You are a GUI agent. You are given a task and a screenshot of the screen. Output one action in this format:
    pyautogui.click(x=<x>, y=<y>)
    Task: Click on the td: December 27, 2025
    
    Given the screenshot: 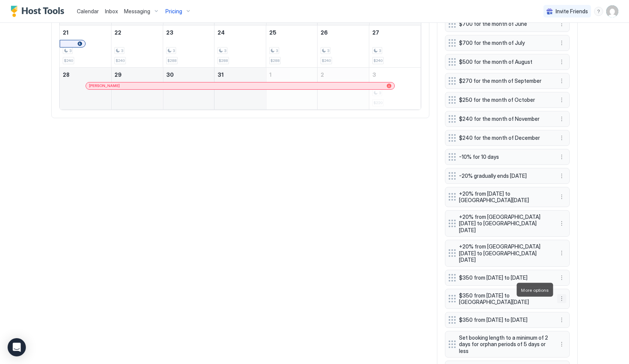 What is the action you would take?
    pyautogui.click(x=395, y=46)
    